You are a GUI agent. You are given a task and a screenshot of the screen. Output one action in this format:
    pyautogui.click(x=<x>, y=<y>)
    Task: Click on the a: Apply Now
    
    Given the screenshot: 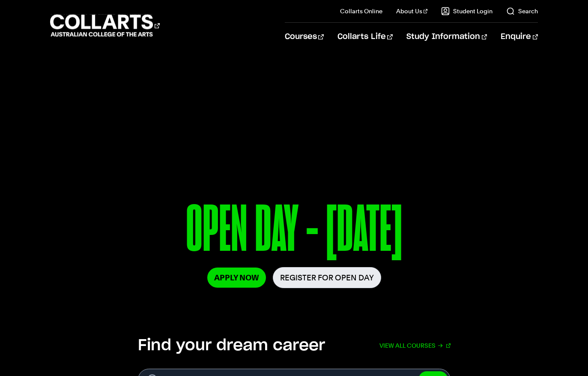 What is the action you would take?
    pyautogui.click(x=237, y=277)
    